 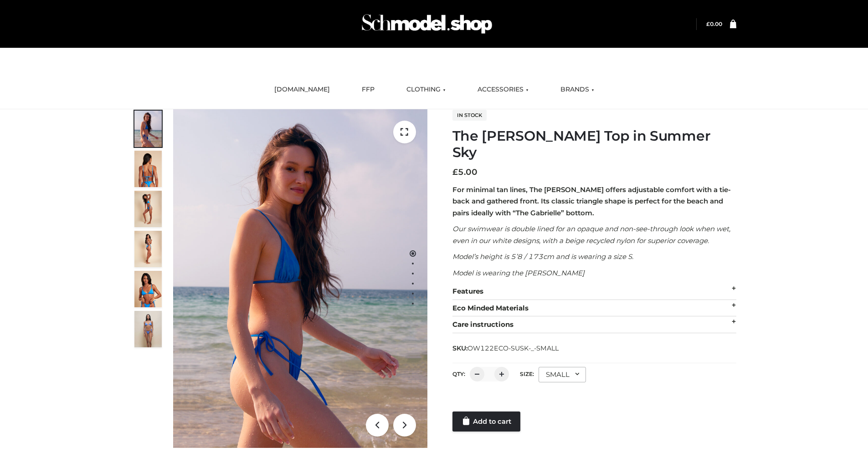 What do you see at coordinates (469, 115) in the screenshot?
I see `span: In stock` at bounding box center [469, 115].